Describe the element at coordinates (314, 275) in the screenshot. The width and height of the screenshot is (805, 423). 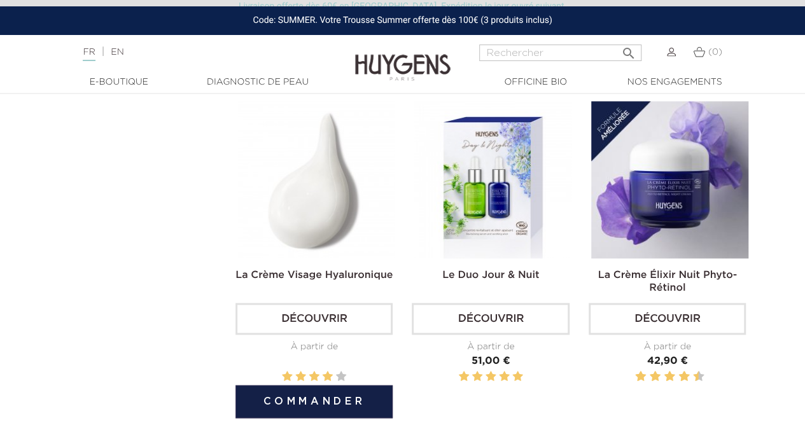
I see `a: La Crème Visage Hyaluronique` at that location.